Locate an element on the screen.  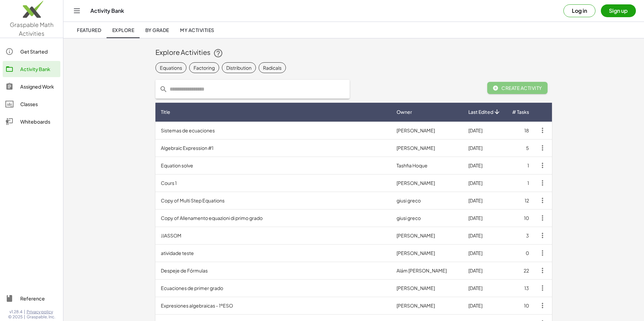
td: Cours 1 is located at coordinates (273, 183).